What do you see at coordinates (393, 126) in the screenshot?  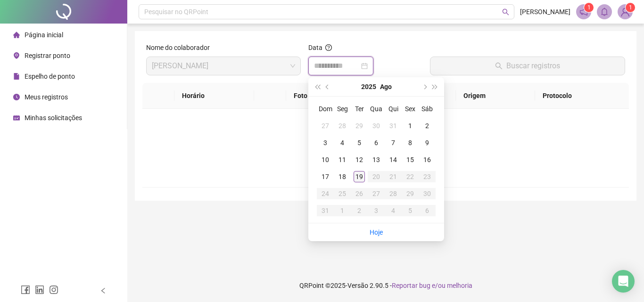 I see `td: 2025-07-31` at bounding box center [393, 126].